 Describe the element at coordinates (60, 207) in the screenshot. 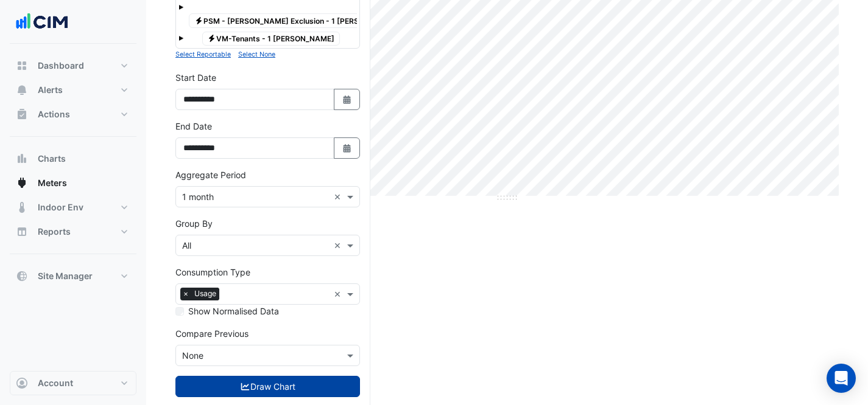

I see `span: Indoor Env` at that location.